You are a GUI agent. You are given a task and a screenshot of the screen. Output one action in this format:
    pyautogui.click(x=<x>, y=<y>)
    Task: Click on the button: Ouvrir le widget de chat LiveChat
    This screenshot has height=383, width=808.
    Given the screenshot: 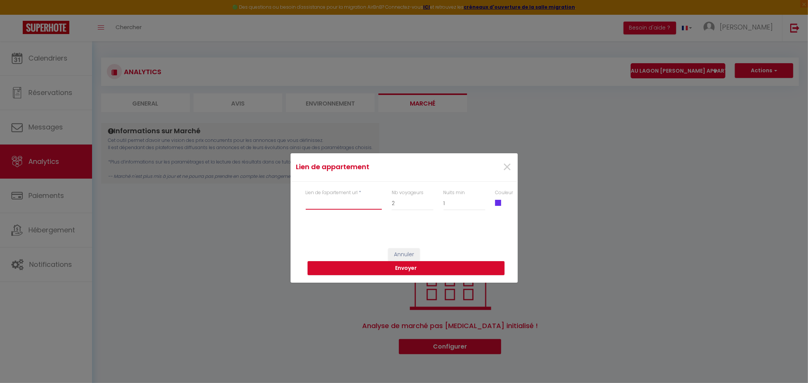 What is the action you would take?
    pyautogui.click(x=17, y=14)
    